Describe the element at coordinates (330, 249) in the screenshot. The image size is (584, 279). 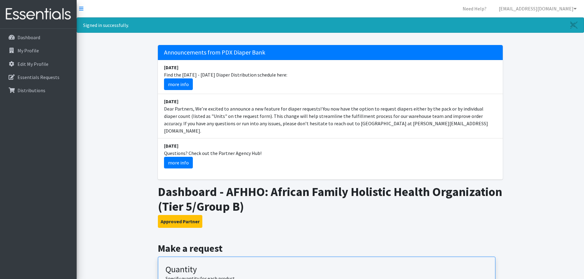
I see `h2: Make a request` at that location.